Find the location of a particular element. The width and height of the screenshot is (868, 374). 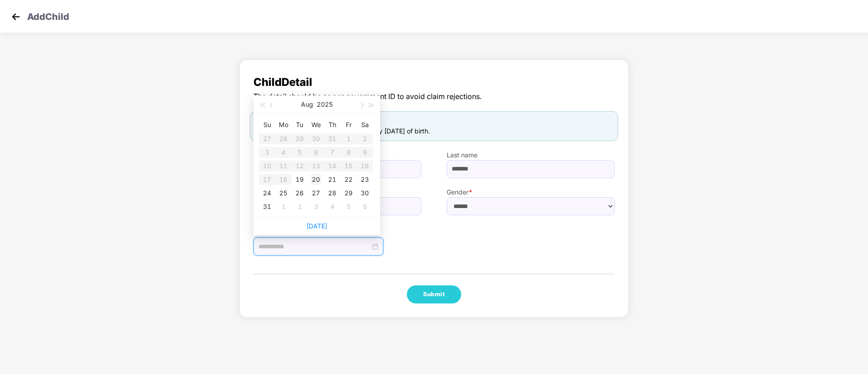

td: 2025-08-23 is located at coordinates (365, 180).